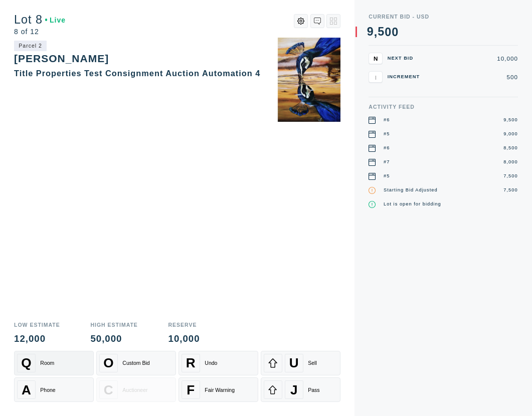  What do you see at coordinates (300, 389) in the screenshot?
I see `button: JPass` at bounding box center [300, 389].